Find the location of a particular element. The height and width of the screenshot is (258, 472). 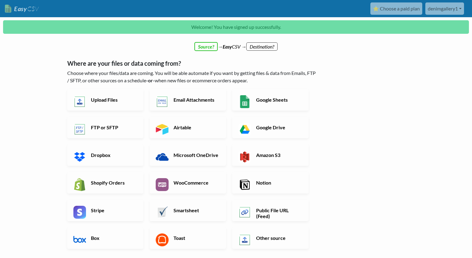

h6: Public File URL (Feed) is located at coordinates (278, 213).